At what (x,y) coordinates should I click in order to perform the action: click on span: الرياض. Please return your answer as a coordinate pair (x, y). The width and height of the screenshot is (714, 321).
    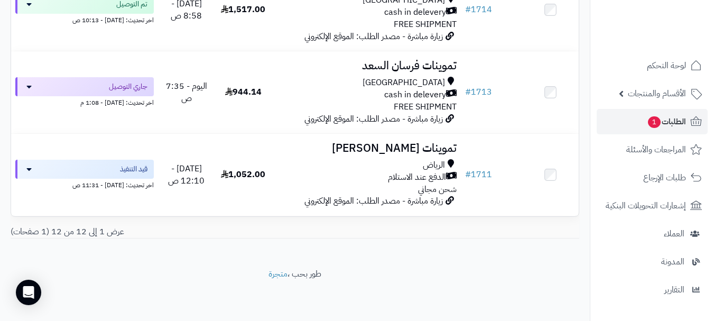
    Looking at the image, I should click on (434, 165).